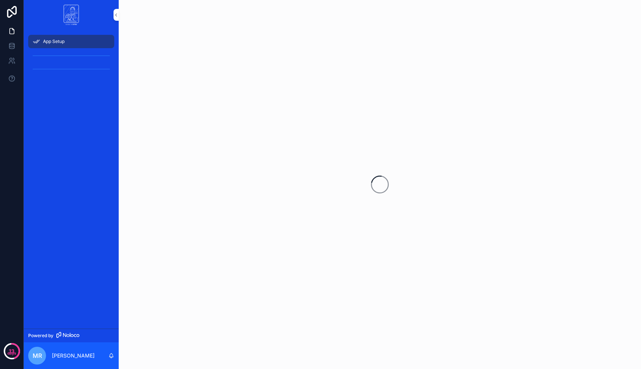  I want to click on p: 13, so click(11, 352).